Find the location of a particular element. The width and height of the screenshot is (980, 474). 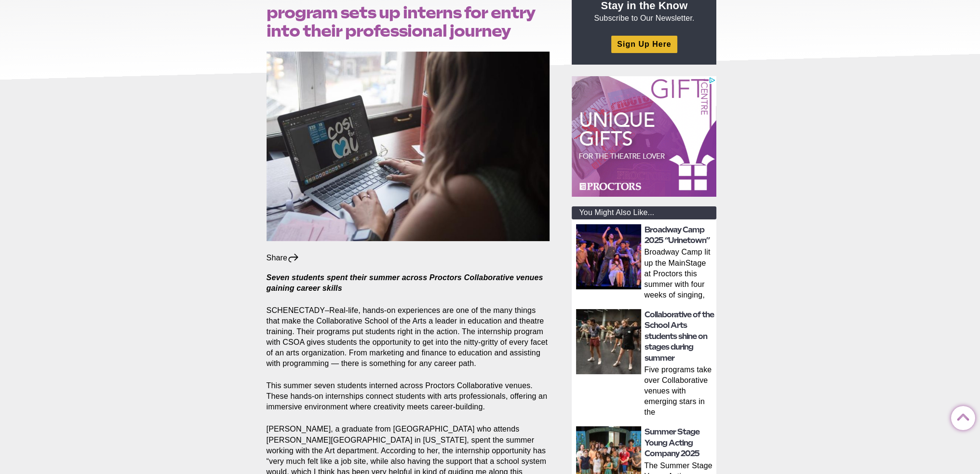

img: thumbnail: Collaborative of the School Arts students shine on stages during summer is located at coordinates (609, 342).